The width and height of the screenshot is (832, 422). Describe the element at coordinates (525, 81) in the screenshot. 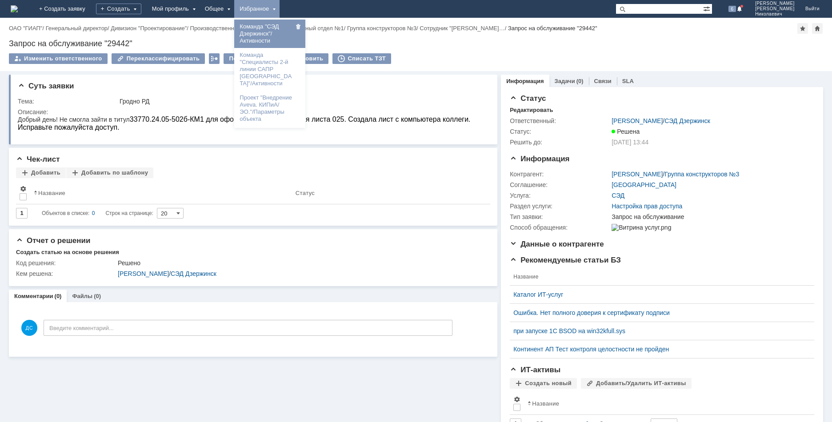

I see `a: Информация` at that location.